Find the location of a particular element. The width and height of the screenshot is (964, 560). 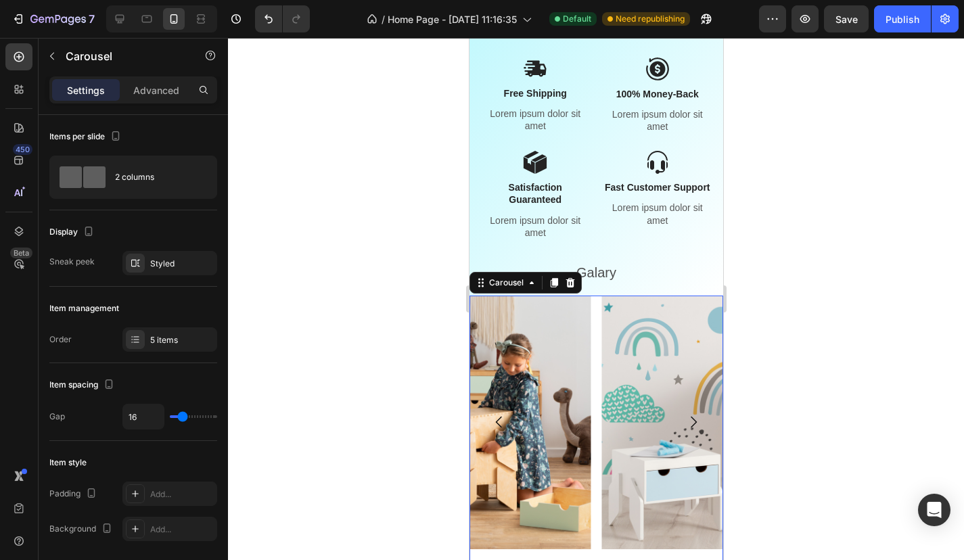

div: 2 columns is located at coordinates (156, 178).